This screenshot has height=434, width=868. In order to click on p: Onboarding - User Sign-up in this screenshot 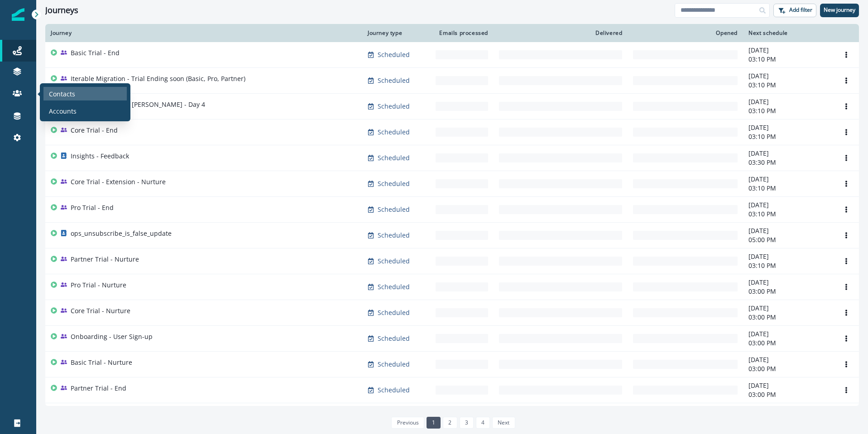, I will do `click(111, 336)`.